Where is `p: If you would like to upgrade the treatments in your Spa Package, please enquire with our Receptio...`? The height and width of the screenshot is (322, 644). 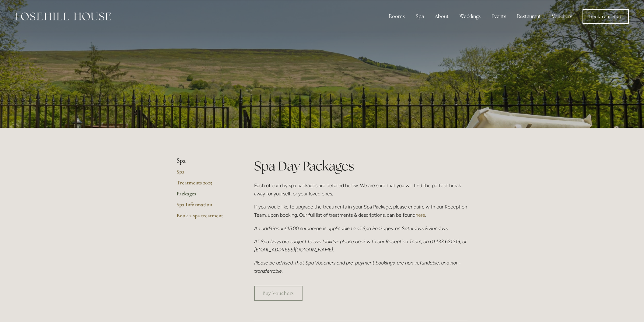
p: If you would like to upgrade the treatments in your Spa Package, please enquire with our Receptio... is located at coordinates (361, 211).